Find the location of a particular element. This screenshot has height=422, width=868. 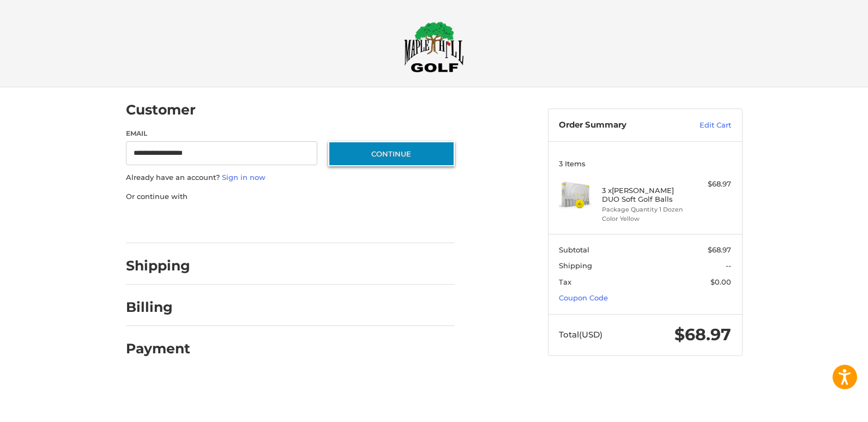

p: Or continue with is located at coordinates (290, 197).